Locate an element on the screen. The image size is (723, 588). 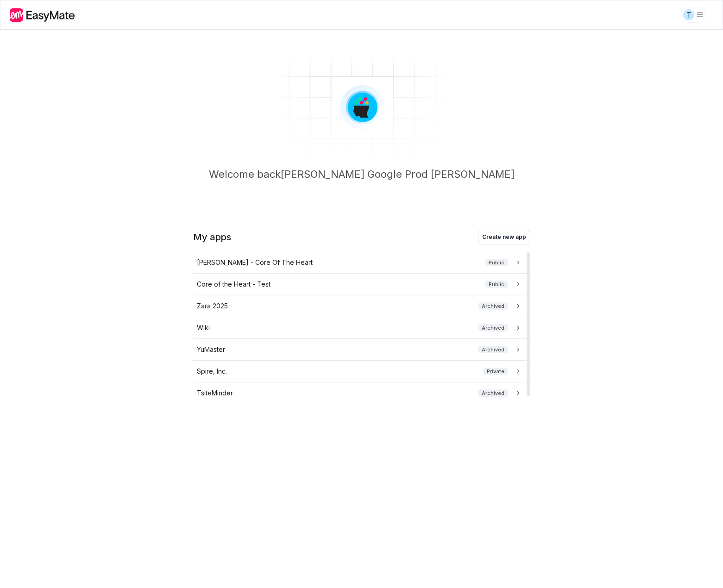
a: Zara 2025Archived is located at coordinates (362, 306).